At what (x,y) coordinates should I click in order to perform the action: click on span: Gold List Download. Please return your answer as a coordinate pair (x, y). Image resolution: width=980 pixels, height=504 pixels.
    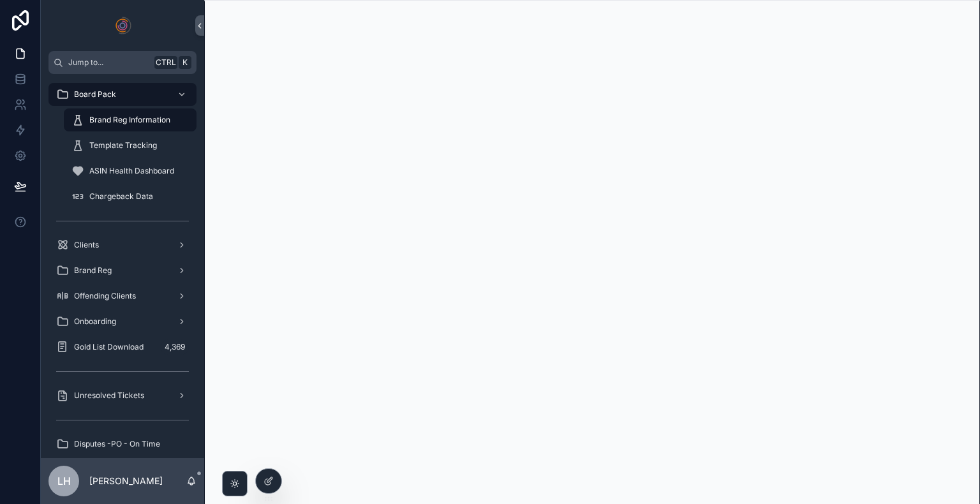
    Looking at the image, I should click on (109, 347).